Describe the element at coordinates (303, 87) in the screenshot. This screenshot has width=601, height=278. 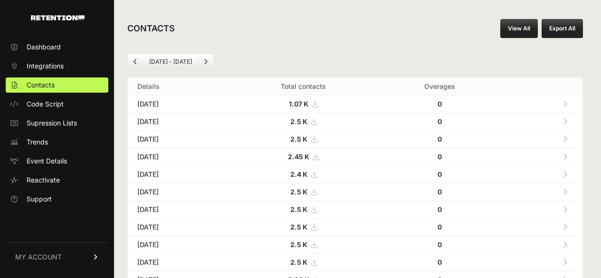
I see `th: Total contacts` at that location.